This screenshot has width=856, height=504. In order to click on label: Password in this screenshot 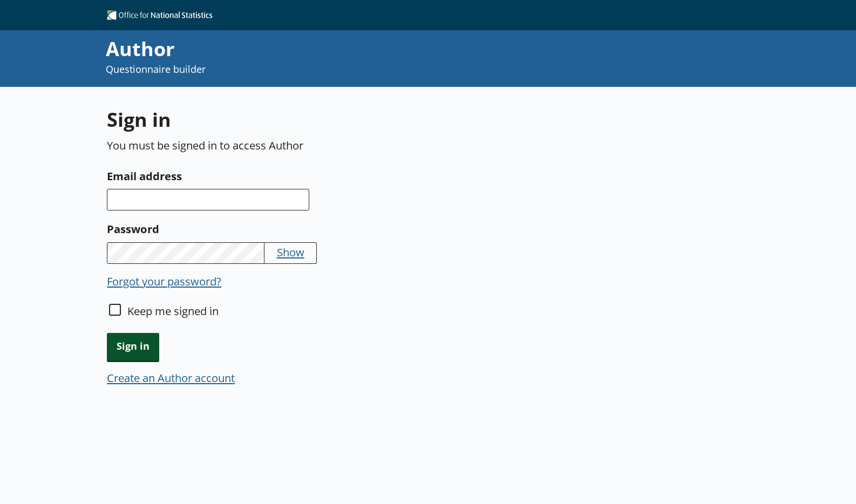, I will do `click(317, 229)`.